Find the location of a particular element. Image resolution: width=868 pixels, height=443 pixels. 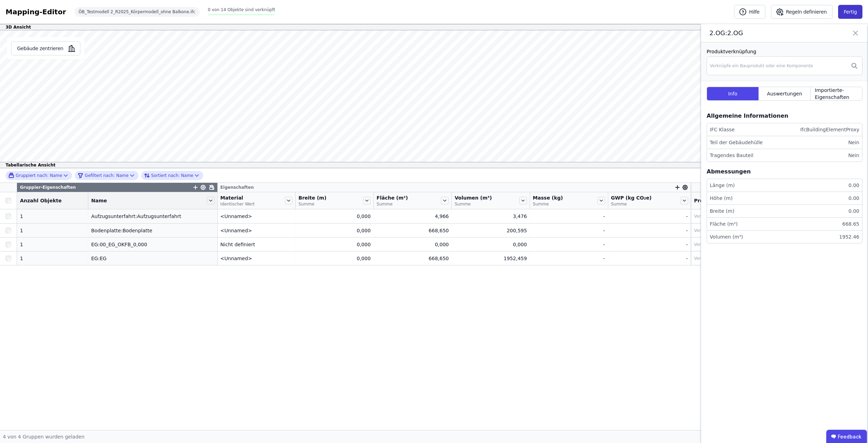

div: 3,476 is located at coordinates (490, 216).